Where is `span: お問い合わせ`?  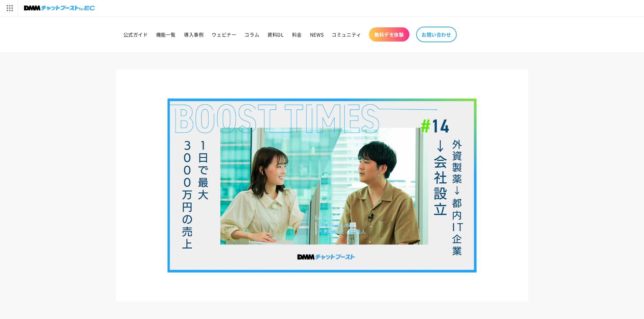 span: お問い合わせ is located at coordinates (437, 35).